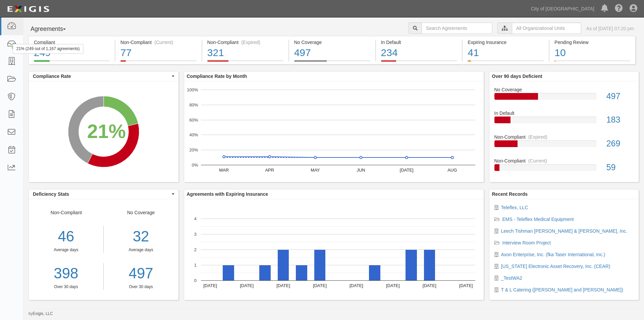 This screenshot has width=644, height=320. Describe the element at coordinates (66, 273) in the screenshot. I see `div: 398` at that location.